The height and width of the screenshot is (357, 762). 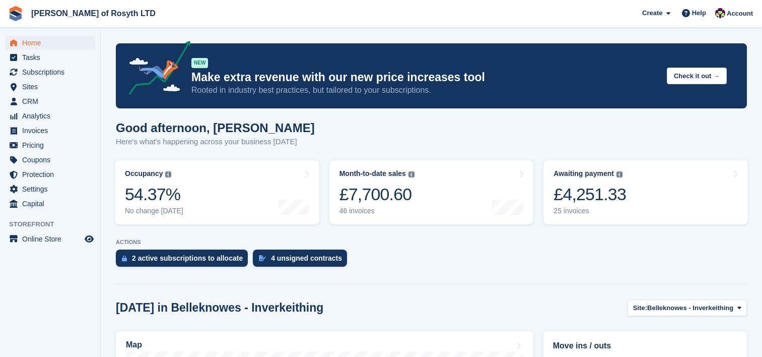 What do you see at coordinates (52, 189) in the screenshot?
I see `span: Settings` at bounding box center [52, 189].